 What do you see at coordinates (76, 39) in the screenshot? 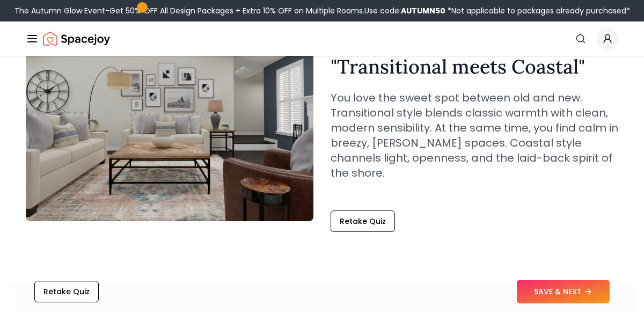
I see `a: Spacejoy` at bounding box center [76, 39].